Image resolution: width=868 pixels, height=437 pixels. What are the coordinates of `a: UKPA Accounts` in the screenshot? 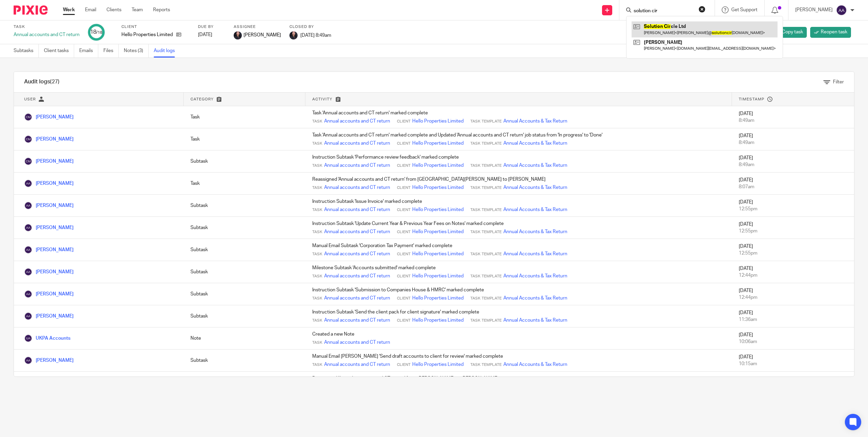 It's located at (47, 338).